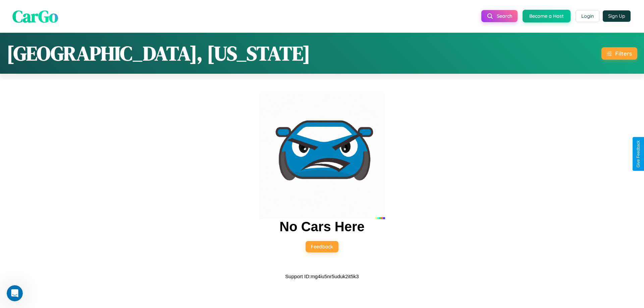 The width and height of the screenshot is (644, 308). What do you see at coordinates (35, 15) in the screenshot?
I see `span: CarGo` at bounding box center [35, 15].